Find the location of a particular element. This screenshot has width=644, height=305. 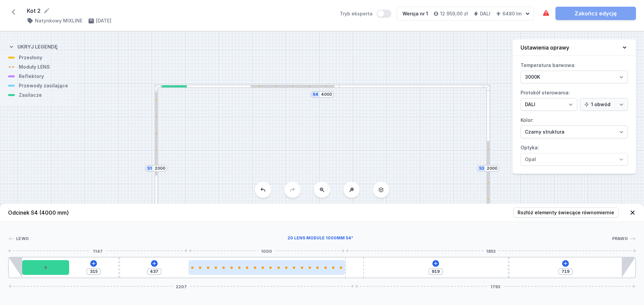

label: Temperatura barwowa: is located at coordinates (574, 71).